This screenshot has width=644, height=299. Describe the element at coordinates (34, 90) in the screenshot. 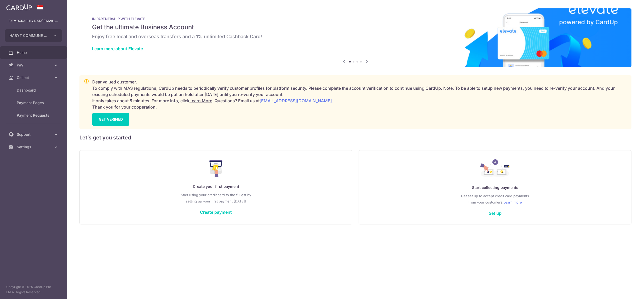

I see `span: Dashboard` at that location.